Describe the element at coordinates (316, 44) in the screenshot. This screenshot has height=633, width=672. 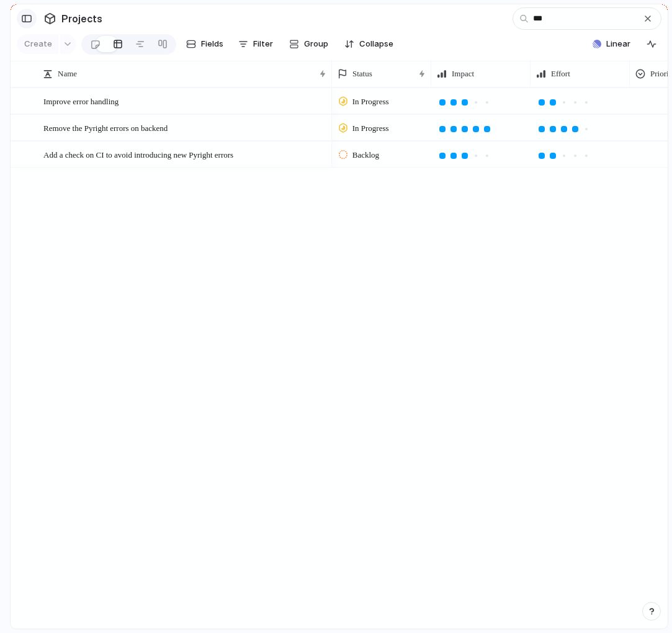
I see `span: Group` at that location.